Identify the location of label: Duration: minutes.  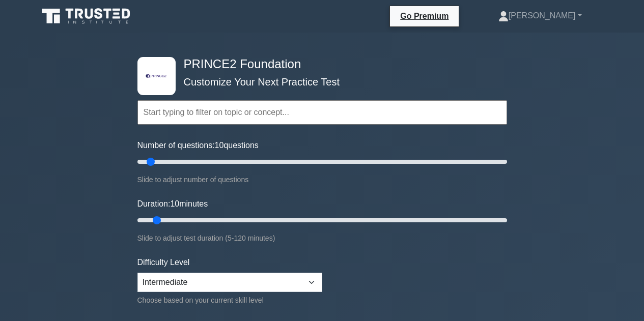
(173, 204).